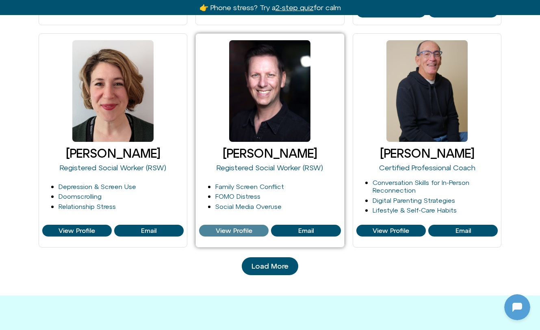  What do you see at coordinates (97, 187) in the screenshot?
I see `a: Depression & Screen Use` at bounding box center [97, 187].